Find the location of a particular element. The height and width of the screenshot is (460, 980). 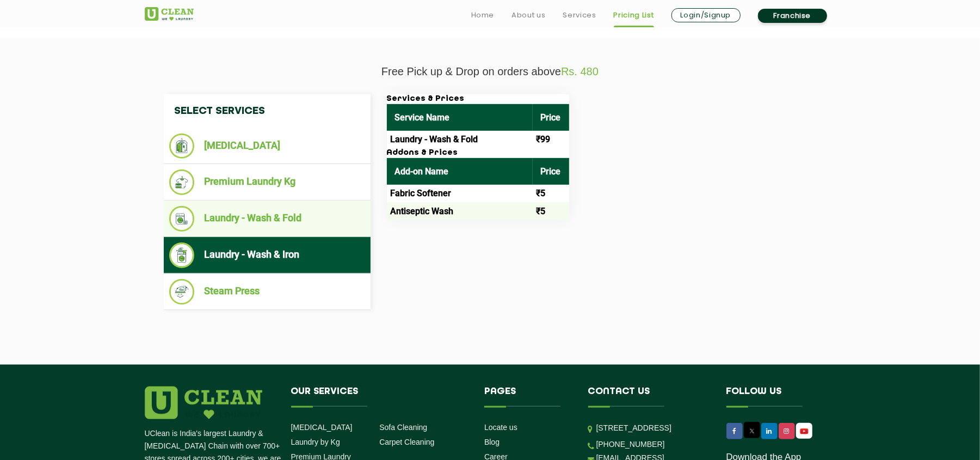

th: Add-on Name is located at coordinates (460, 171).